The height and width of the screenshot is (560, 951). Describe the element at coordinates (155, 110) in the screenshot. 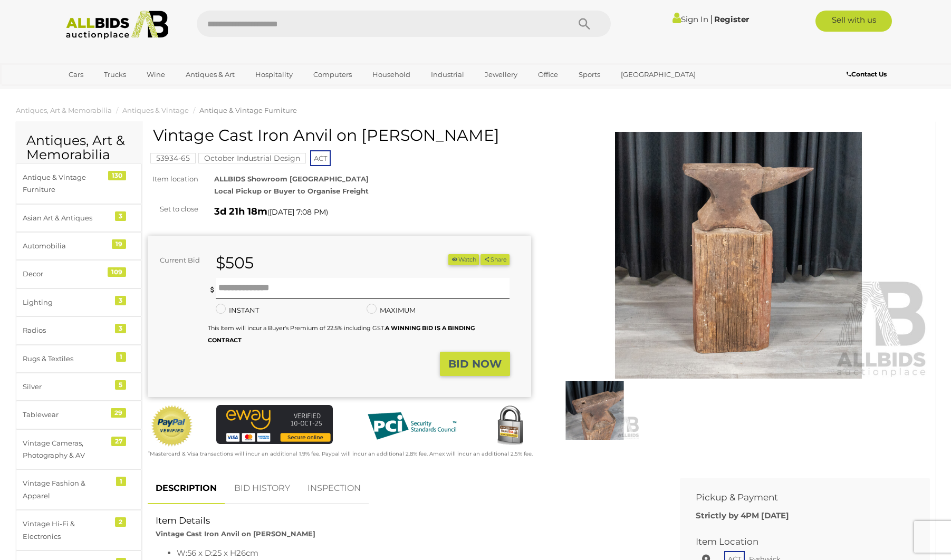

I see `span: Antiques & Vintage` at that location.